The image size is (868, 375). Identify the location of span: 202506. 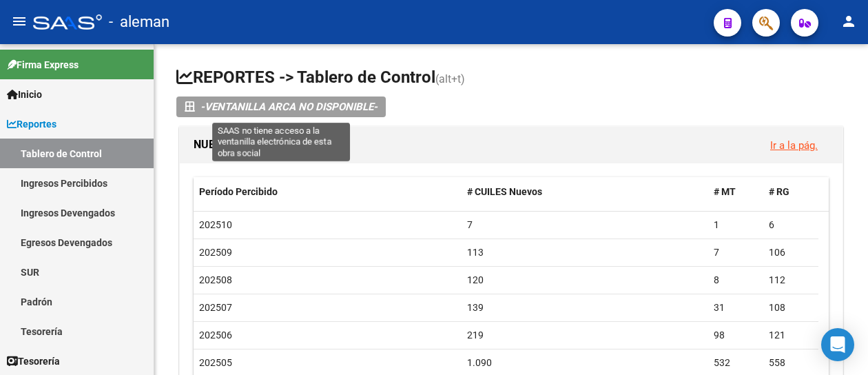
(216, 336).